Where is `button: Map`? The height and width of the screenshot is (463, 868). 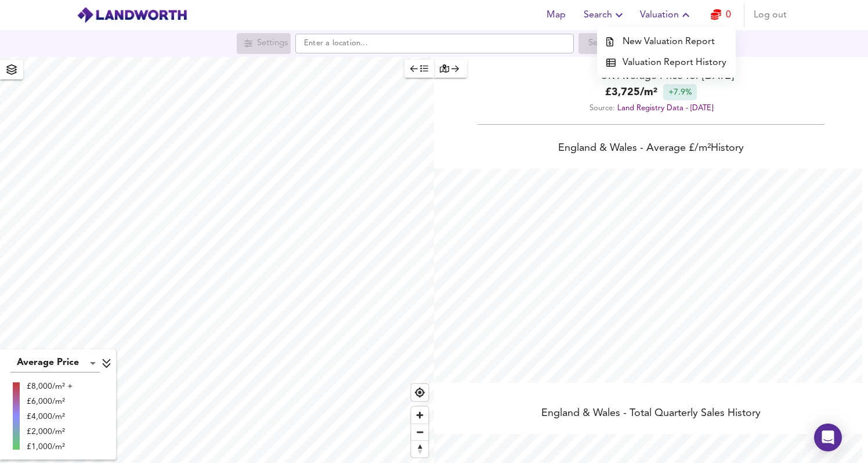 button: Map is located at coordinates (556, 15).